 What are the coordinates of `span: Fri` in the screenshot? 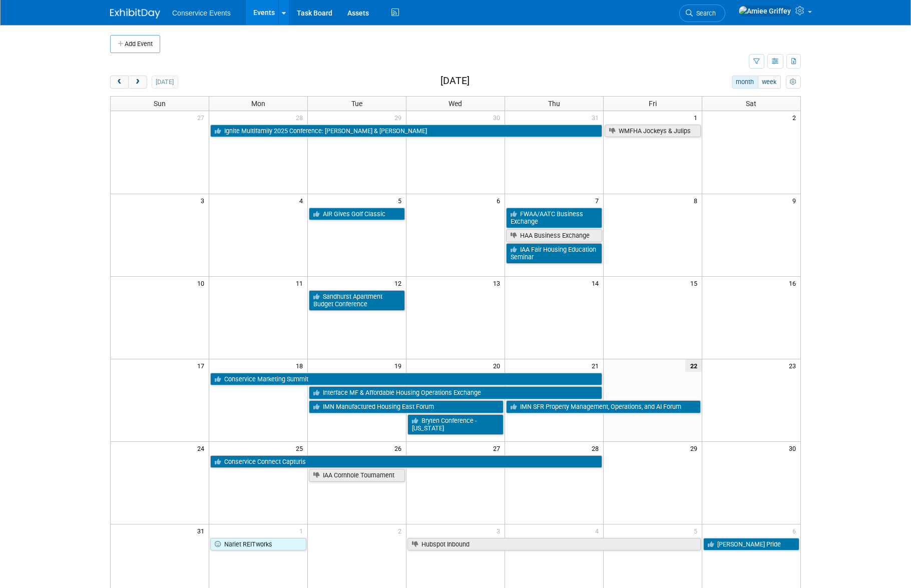 It's located at (653, 104).